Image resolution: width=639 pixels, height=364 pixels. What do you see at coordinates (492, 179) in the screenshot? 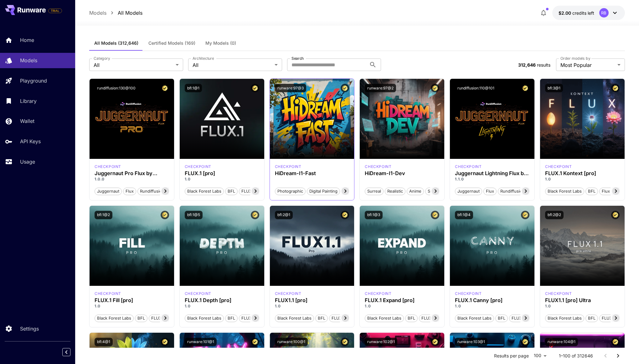
I see `p: 1.1.0` at bounding box center [492, 179].